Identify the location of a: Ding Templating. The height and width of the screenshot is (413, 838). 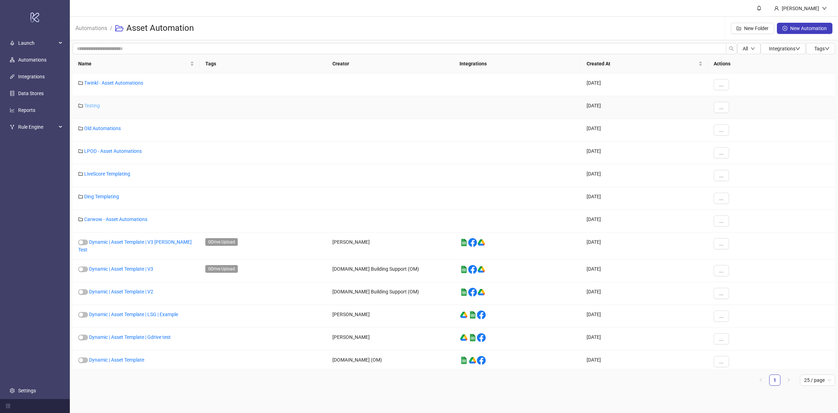
(102, 196).